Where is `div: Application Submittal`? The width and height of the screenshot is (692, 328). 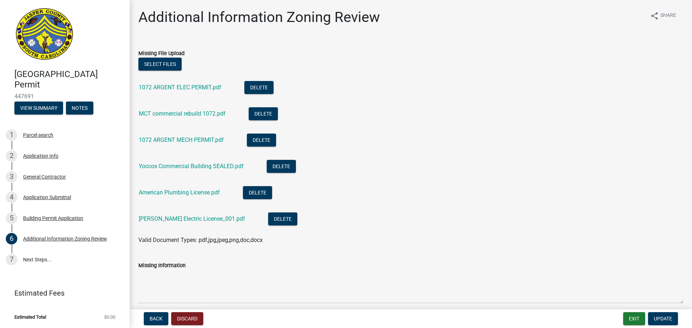
div: Application Submittal is located at coordinates (47, 198).